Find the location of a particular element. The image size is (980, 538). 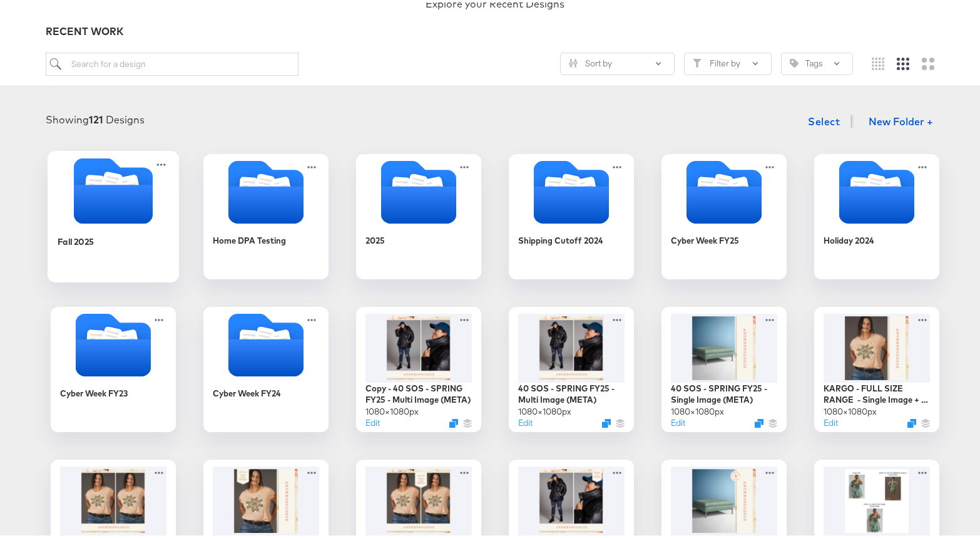

div: Copy - 40 SOS - SPRING FY25 - Multi Image (META)1080×1080pxEditDuplicate is located at coordinates (419, 367).